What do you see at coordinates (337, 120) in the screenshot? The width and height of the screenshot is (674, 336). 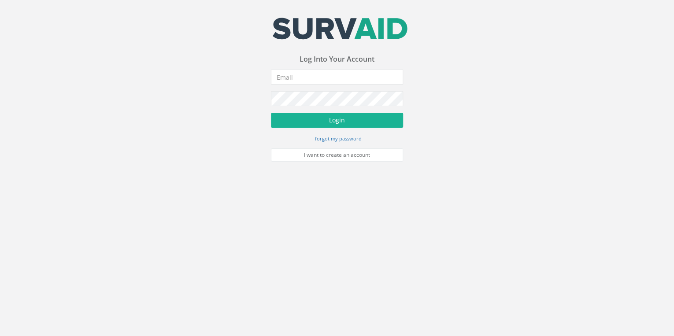 I see `button: Login` at bounding box center [337, 120].